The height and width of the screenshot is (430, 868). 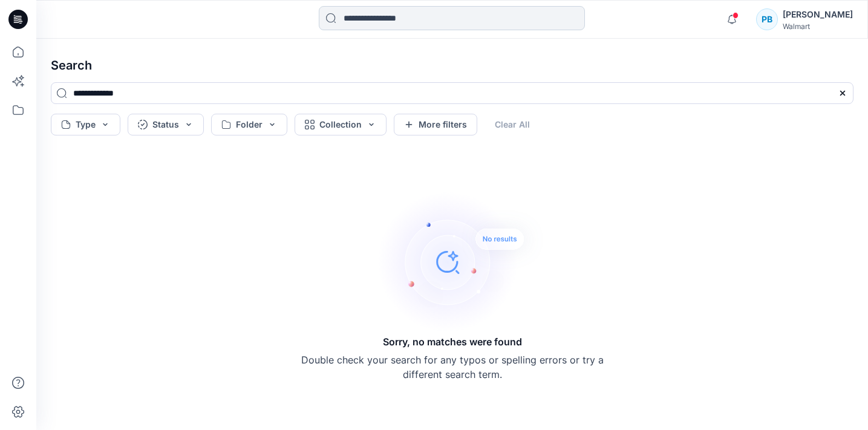 What do you see at coordinates (85, 124) in the screenshot?
I see `button: Type` at bounding box center [85, 124].